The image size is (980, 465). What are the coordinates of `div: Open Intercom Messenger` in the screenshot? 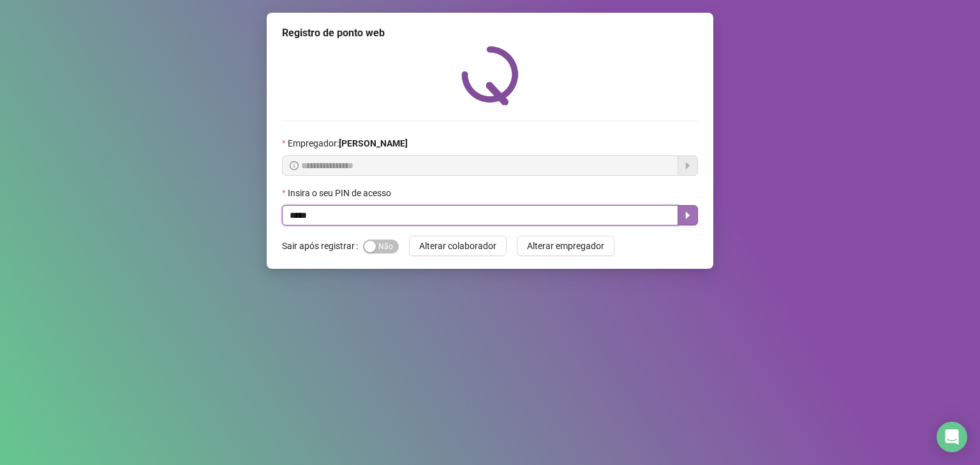 It's located at (952, 437).